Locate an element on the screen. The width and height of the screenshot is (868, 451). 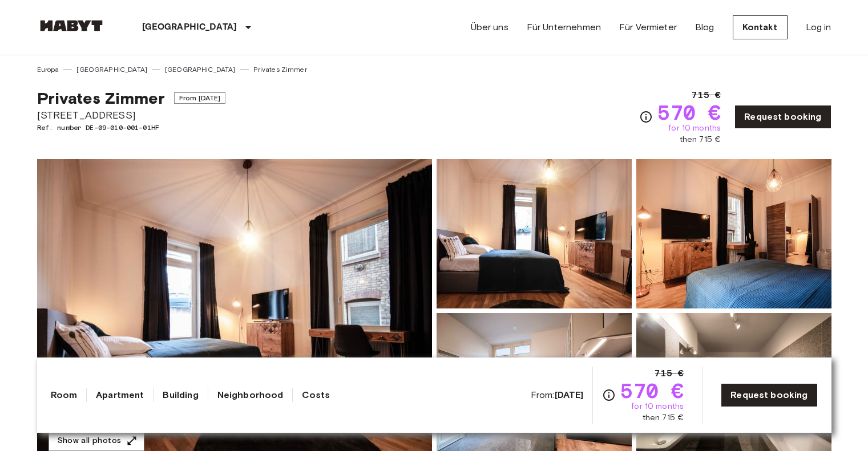
a: Log in is located at coordinates (818, 27).